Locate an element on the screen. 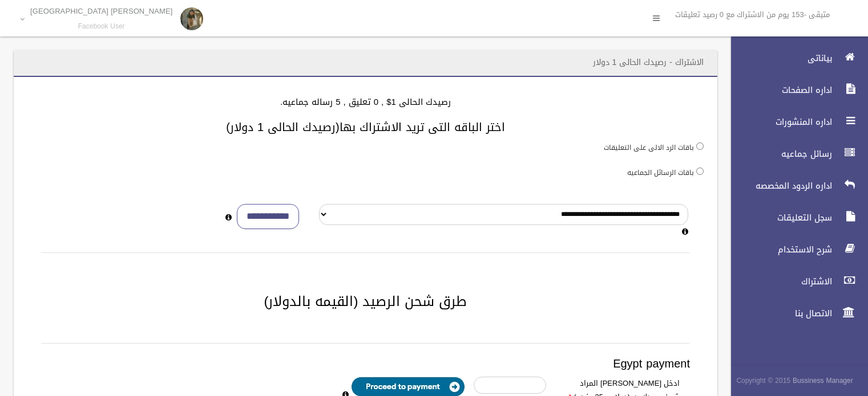 The height and width of the screenshot is (396, 868). span: بياناتى is located at coordinates (779, 58).